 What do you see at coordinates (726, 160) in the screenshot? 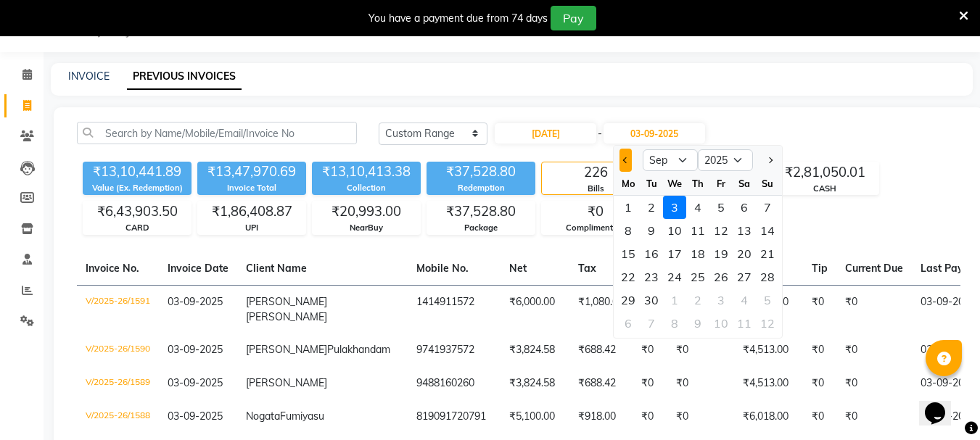
I see `select: Select year` at bounding box center [726, 160].